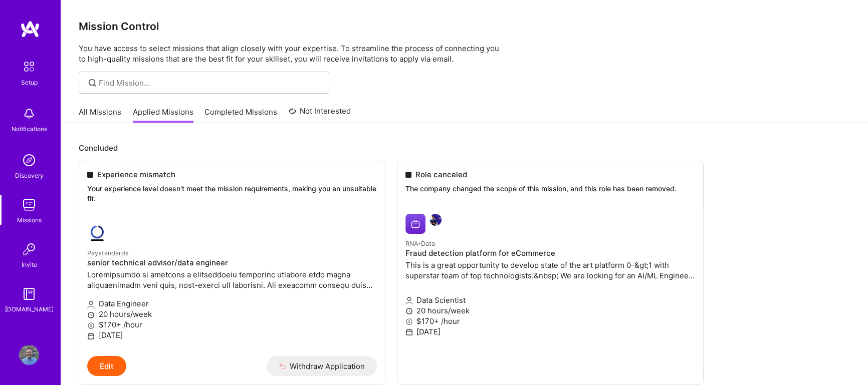 The height and width of the screenshot is (385, 868). What do you see at coordinates (30, 29) in the screenshot?
I see `img: logo` at bounding box center [30, 29].